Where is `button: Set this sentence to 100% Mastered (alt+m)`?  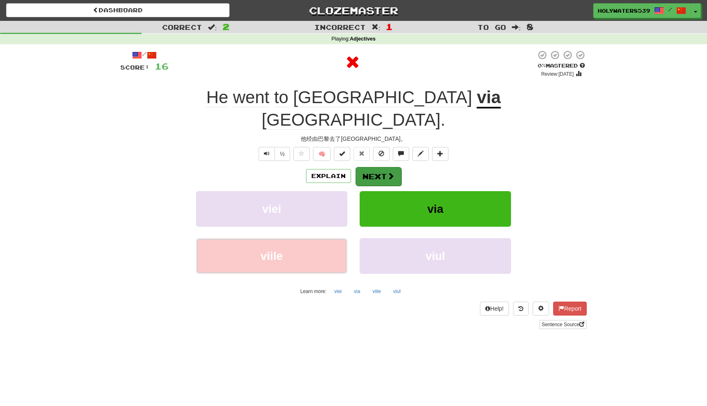 button: Set this sentence to 100% Mastered (alt+m) is located at coordinates (342, 154).